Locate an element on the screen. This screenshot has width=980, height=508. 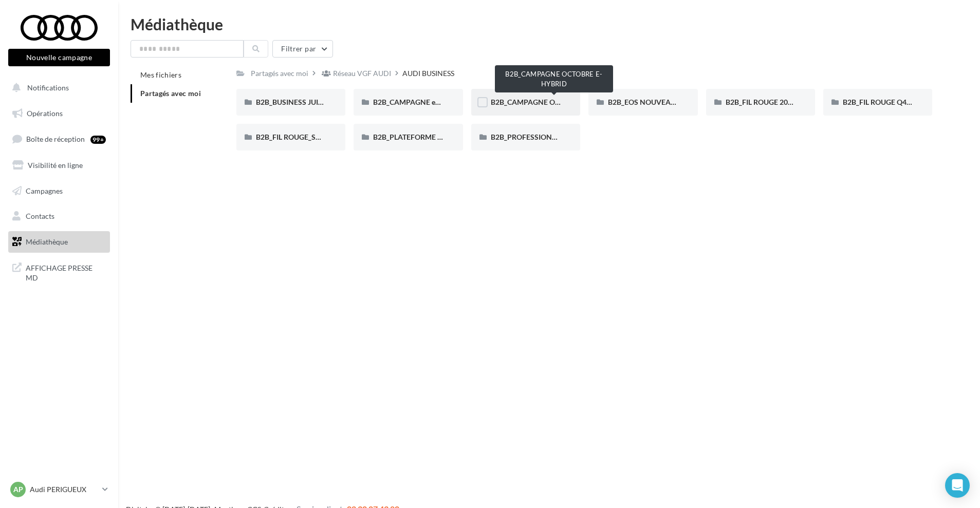
span: Notifications is located at coordinates (48, 87).